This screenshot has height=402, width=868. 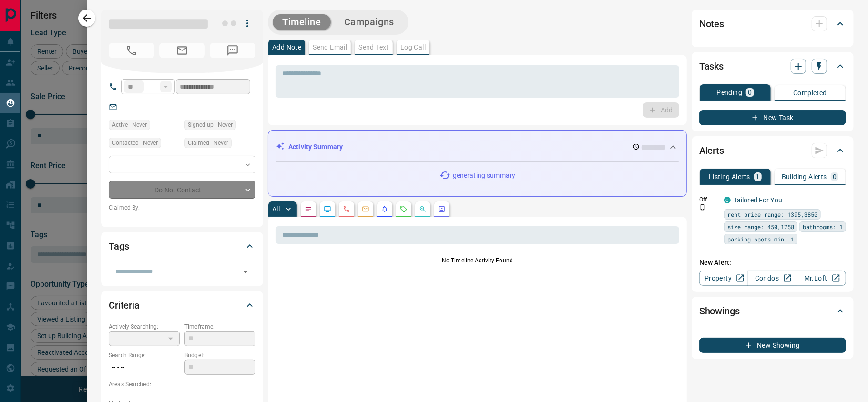 What do you see at coordinates (182, 306) in the screenshot?
I see `div: Criteria` at bounding box center [182, 306].